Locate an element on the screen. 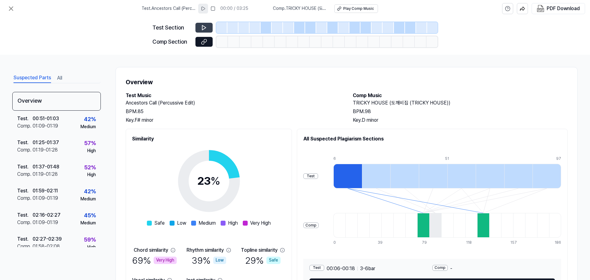 This screenshot has width=590, height=280. div: Low is located at coordinates (220, 260).